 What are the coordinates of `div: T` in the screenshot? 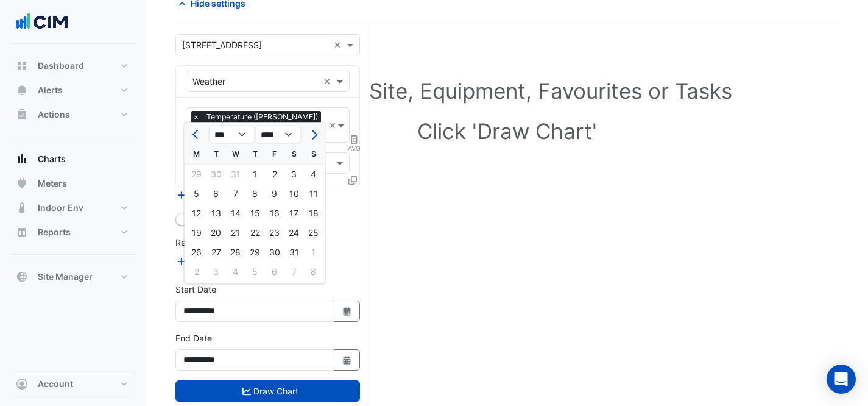 It's located at (255, 154).